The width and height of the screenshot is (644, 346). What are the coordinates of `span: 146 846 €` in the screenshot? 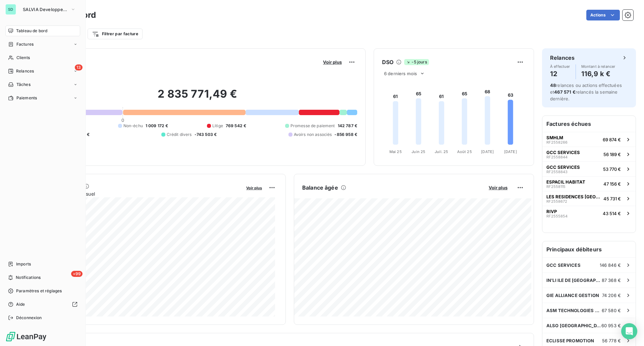 It's located at (610, 265).